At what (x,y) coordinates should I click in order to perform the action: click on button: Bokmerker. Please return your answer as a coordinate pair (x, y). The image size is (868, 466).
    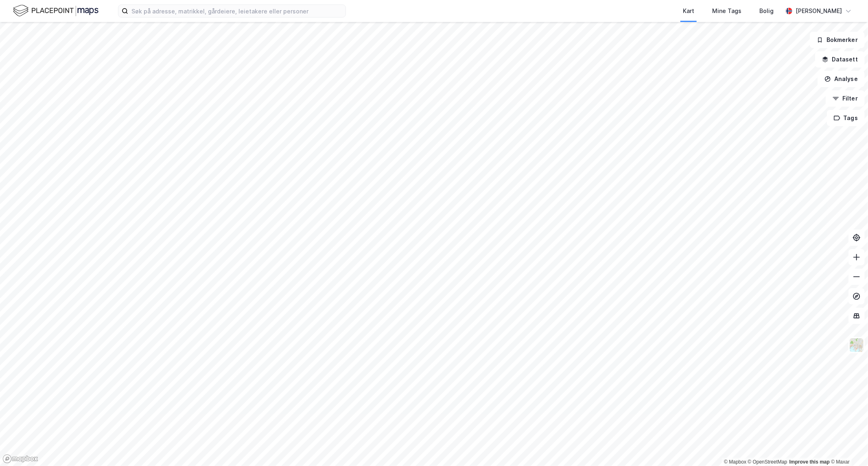
    Looking at the image, I should click on (837, 40).